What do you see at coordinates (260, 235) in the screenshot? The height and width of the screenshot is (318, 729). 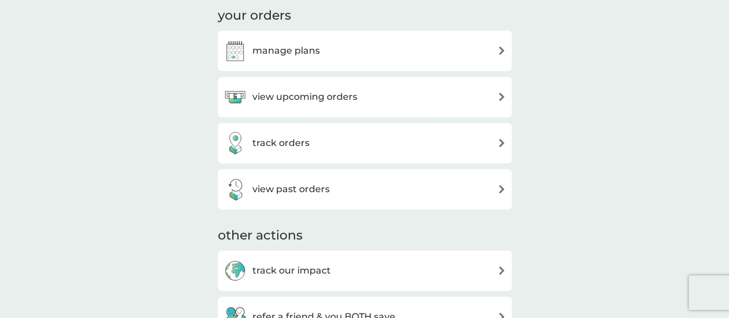 I see `h3: other actions` at bounding box center [260, 235].